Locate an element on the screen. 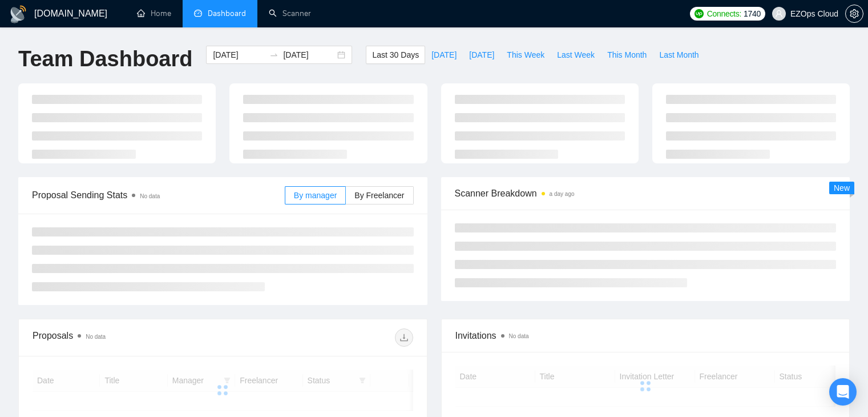  span: Connects: is located at coordinates (724, 14).